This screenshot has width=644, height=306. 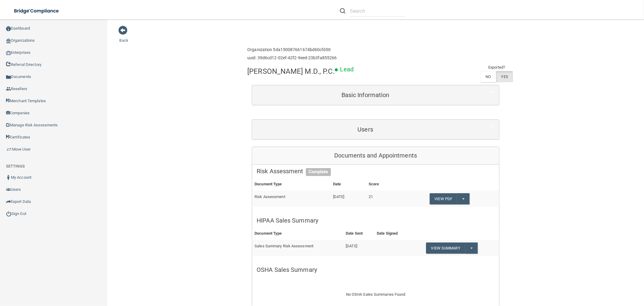 What do you see at coordinates (8, 89) in the screenshot?
I see `img: ic_reseller.de258add.png` at bounding box center [8, 89].